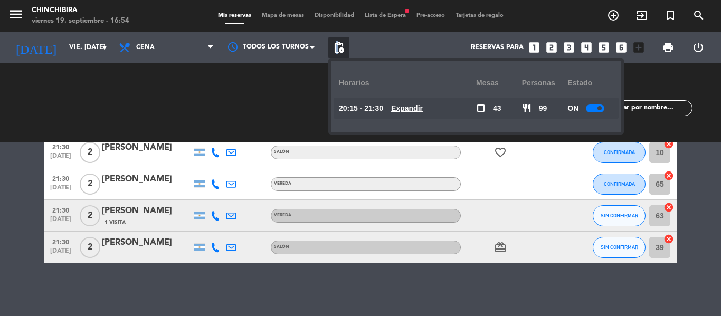 The image size is (721, 316). What do you see at coordinates (586, 47) in the screenshot?
I see `i: looks_4` at bounding box center [586, 47].